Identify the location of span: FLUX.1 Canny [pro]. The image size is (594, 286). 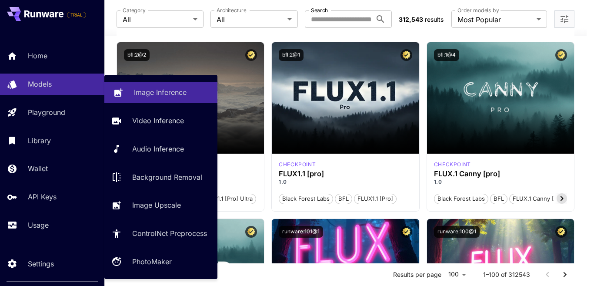
(539, 199).